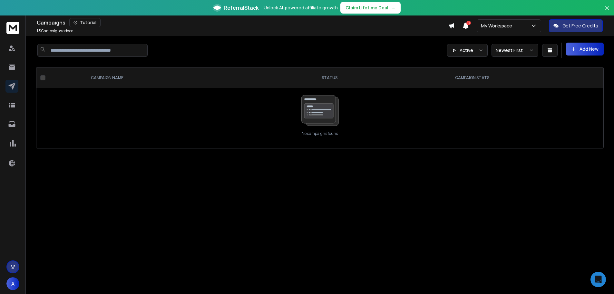  Describe the element at coordinates (599, 279) in the screenshot. I see `div: Open Intercom Messenger` at that location.